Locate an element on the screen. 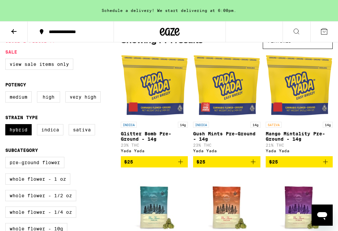  label: Whole Flower - 1/4 oz is located at coordinates (41, 212).